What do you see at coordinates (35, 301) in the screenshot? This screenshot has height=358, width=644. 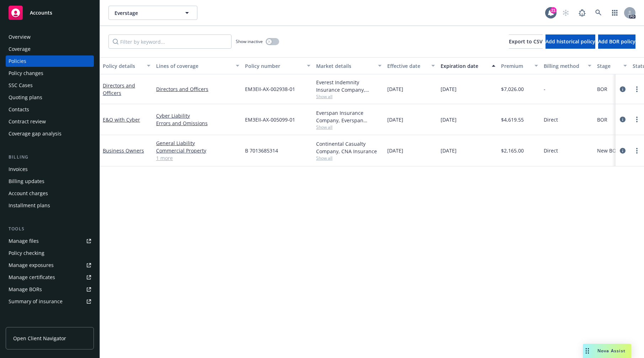 I see `div: Summary of insurance` at bounding box center [35, 301].